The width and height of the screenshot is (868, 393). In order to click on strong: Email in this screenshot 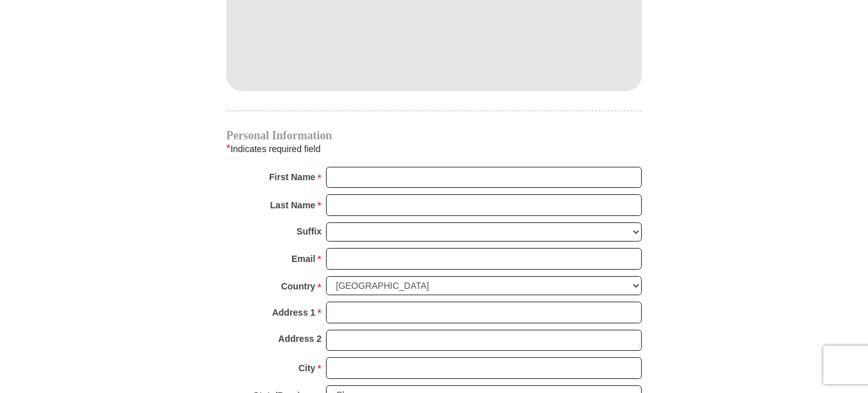, I will do `click(303, 259)`.